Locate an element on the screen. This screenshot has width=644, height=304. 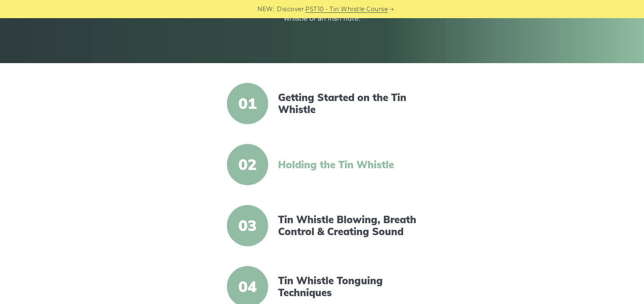
a: PST10 - Tin Whistle Course is located at coordinates (347, 9).